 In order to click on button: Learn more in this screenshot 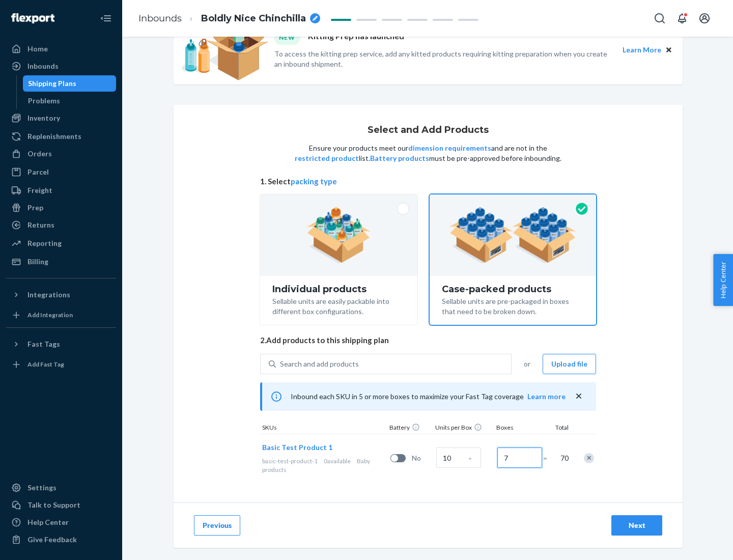, I will do `click(546, 396)`.